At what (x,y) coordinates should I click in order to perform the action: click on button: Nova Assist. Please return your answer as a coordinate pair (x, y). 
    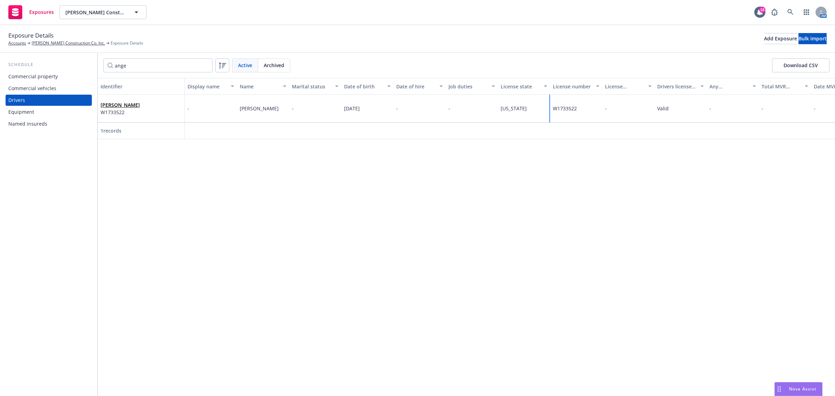
    Looking at the image, I should click on (799, 389).